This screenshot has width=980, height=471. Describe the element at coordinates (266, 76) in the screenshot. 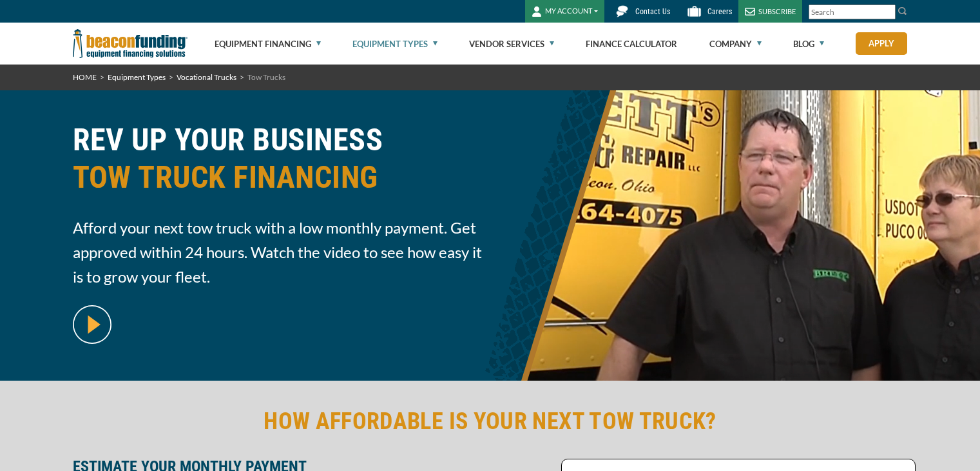

I see `span: Tow Trucks` at that location.